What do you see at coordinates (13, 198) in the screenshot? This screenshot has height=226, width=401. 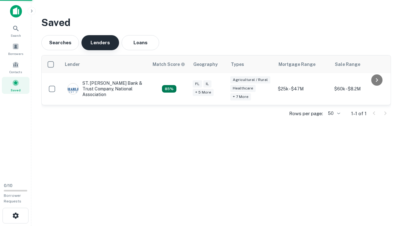 I see `span: Borrower Requests` at bounding box center [13, 198].